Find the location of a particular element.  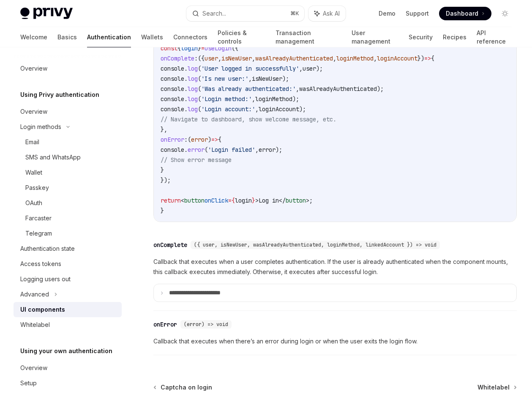

a: Authentication is located at coordinates (109, 37).